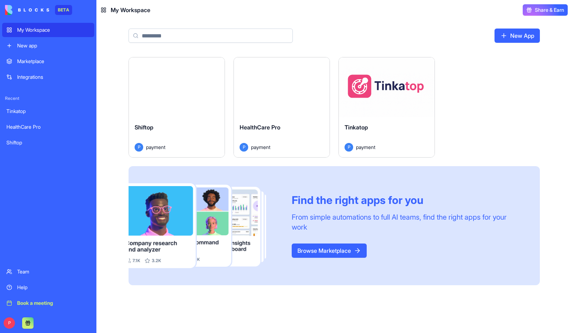 The width and height of the screenshot is (572, 333). What do you see at coordinates (48, 111) in the screenshot?
I see `div: Tinkatop` at bounding box center [48, 111].